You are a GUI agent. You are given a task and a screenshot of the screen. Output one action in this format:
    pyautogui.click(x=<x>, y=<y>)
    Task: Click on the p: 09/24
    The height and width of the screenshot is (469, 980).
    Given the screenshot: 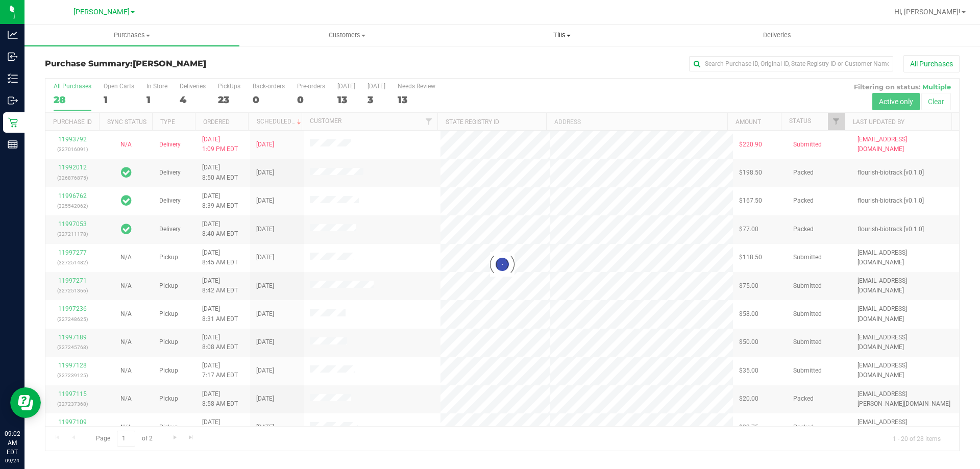 What is the action you would take?
    pyautogui.click(x=12, y=461)
    